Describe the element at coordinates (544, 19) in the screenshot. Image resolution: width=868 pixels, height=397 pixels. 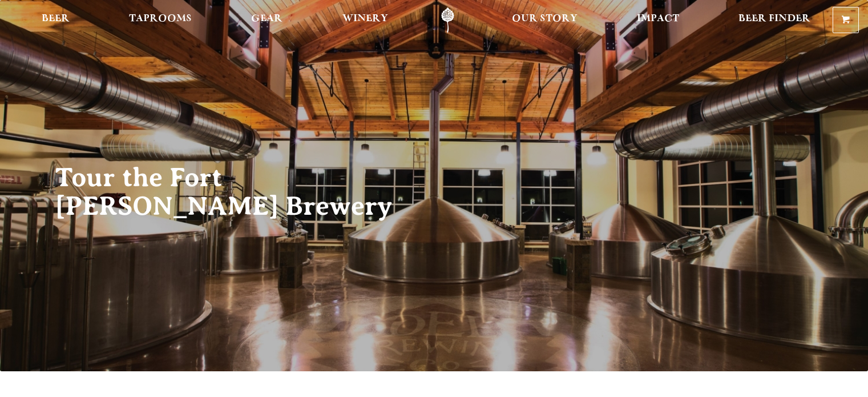
I see `span: Our Story` at that location.